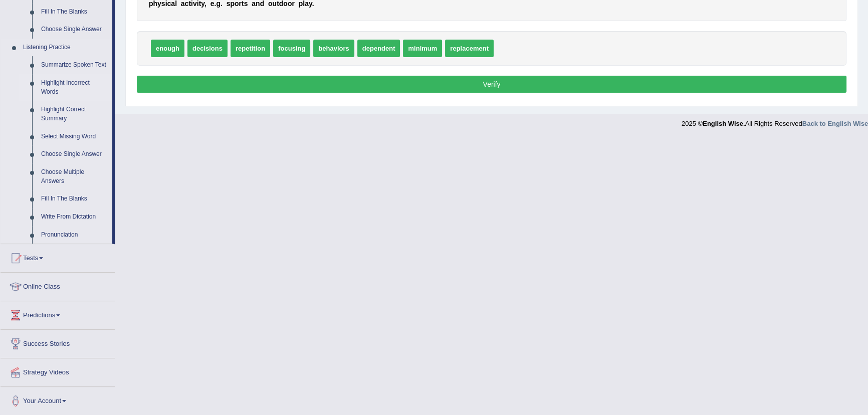  Describe the element at coordinates (74, 136) in the screenshot. I see `a: Select Missing Word` at that location.